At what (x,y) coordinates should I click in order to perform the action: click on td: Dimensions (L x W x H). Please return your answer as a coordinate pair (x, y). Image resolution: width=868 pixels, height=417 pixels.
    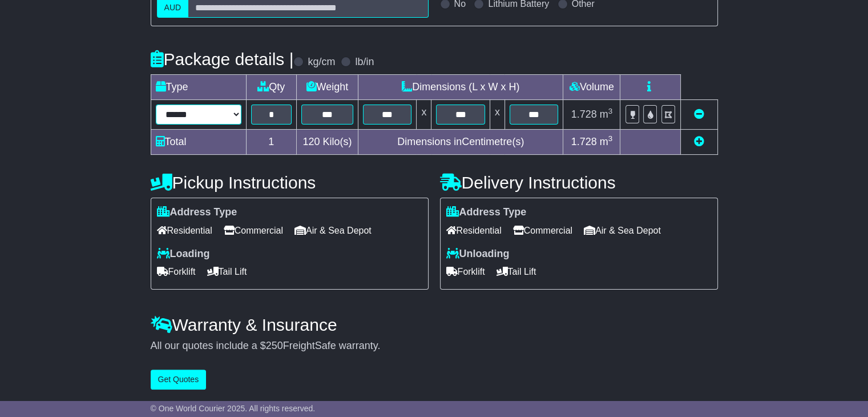
    Looking at the image, I should click on (460, 88).